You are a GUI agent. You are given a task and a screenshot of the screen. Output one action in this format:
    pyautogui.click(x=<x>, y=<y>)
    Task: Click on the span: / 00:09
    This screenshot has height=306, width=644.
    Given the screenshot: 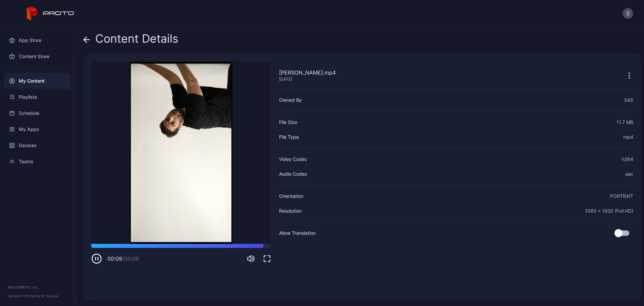 What is the action you would take?
    pyautogui.click(x=131, y=259)
    